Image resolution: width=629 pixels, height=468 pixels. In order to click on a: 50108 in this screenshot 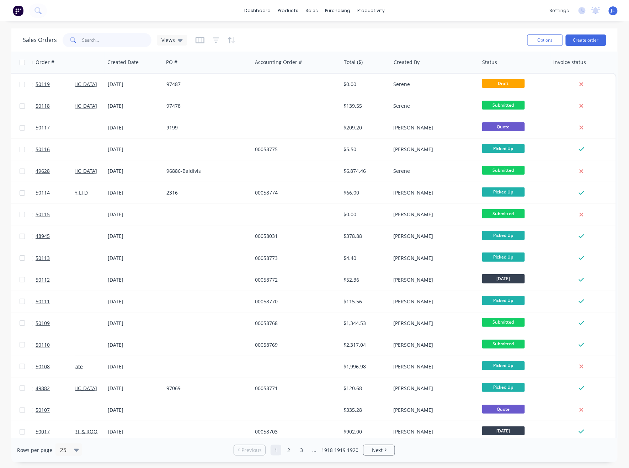, I will do `click(57, 367)`.